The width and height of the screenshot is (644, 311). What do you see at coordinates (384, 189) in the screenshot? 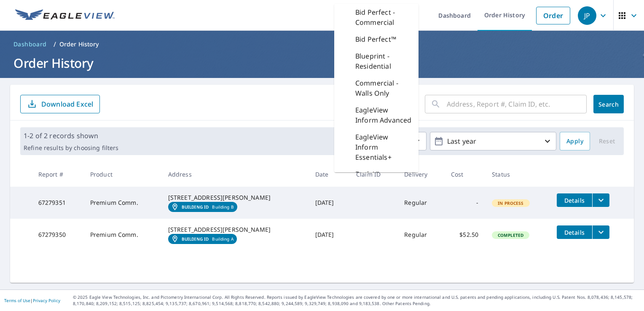
I see `p: EagleView Inform Essentials+ for Commercial` at bounding box center [384, 189].